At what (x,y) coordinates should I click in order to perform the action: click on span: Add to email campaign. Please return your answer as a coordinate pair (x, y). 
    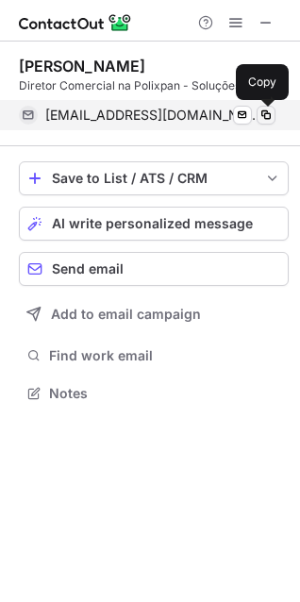
    Looking at the image, I should click on (126, 314).